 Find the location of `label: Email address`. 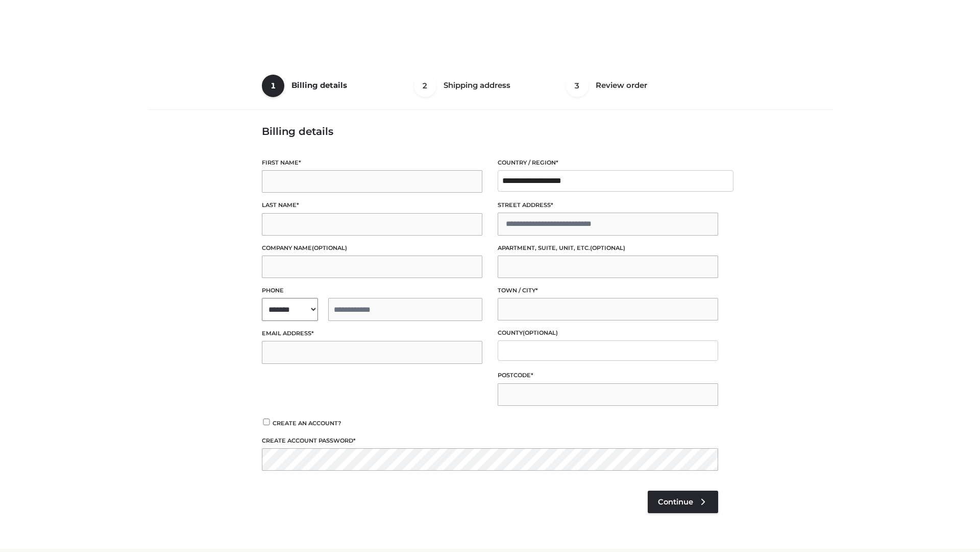

label: Email address is located at coordinates (372, 333).